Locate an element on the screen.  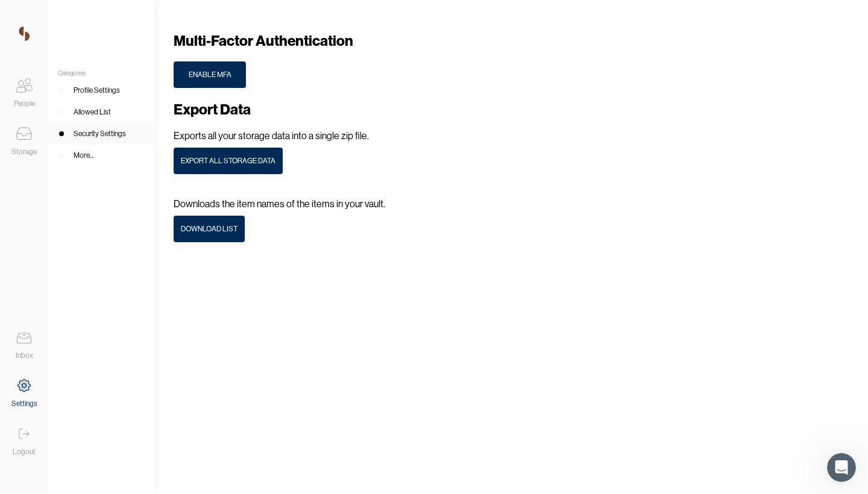
div: Export All Storage Data is located at coordinates (228, 161).